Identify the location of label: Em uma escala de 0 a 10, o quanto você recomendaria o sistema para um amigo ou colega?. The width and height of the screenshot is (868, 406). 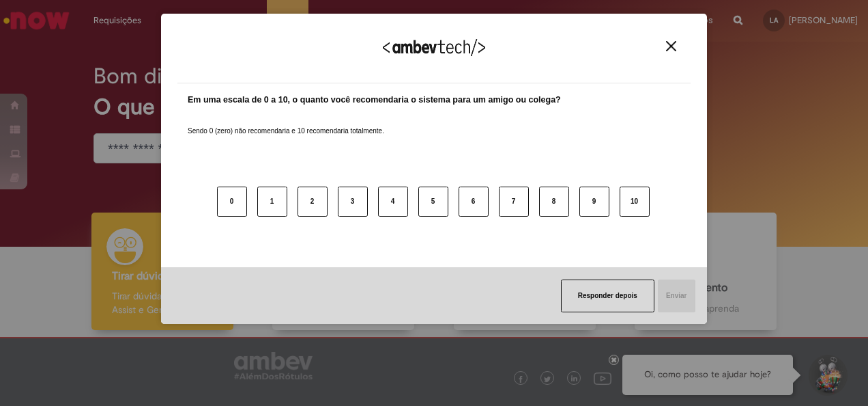
(374, 100).